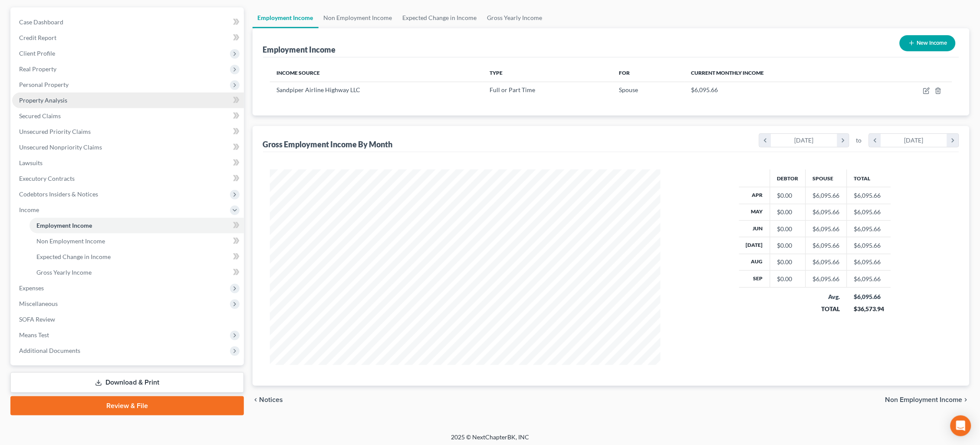 Image resolution: width=980 pixels, height=445 pixels. Describe the element at coordinates (629, 90) in the screenshot. I see `span: Spouse` at that location.